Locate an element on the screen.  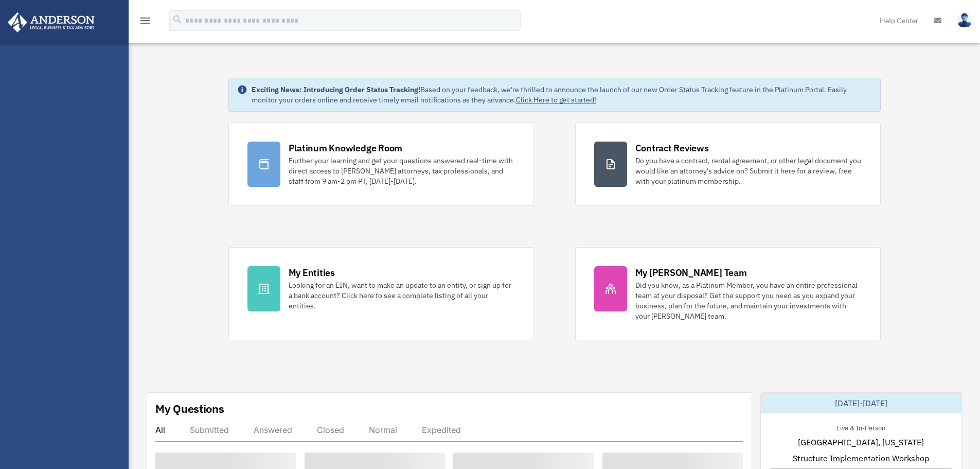
a: Click Here to get started! is located at coordinates (556, 100).